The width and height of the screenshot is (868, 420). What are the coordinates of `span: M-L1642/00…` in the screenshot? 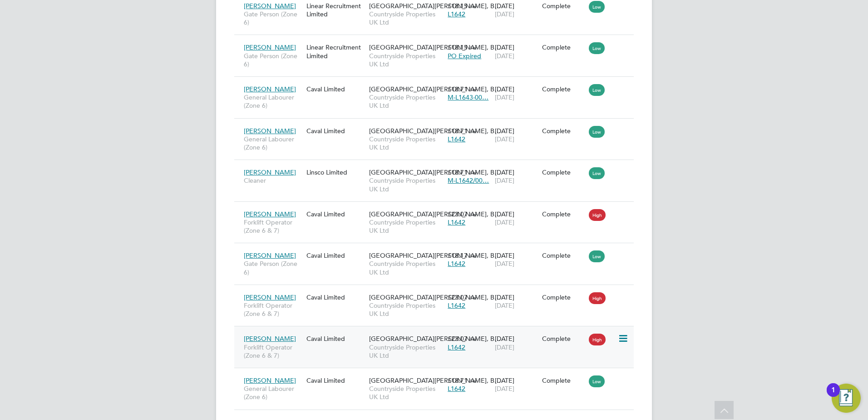 It's located at (468, 180).